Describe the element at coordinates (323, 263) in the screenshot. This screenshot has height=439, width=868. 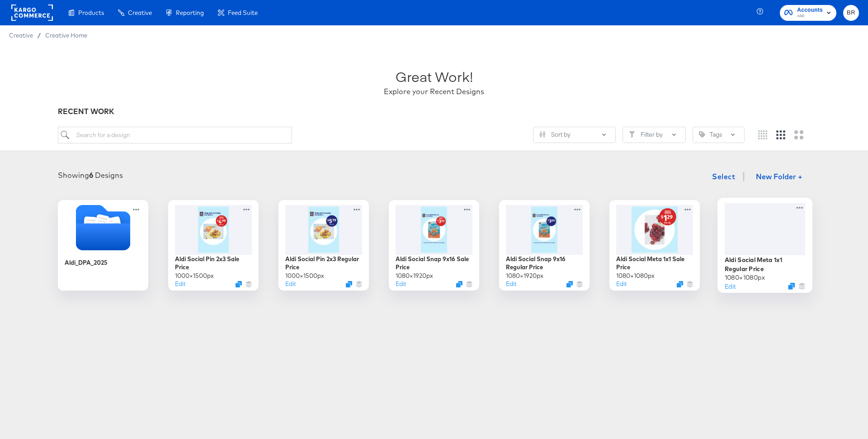
I see `div: Aldi Social Pin 2x3 Regular Price` at that location.